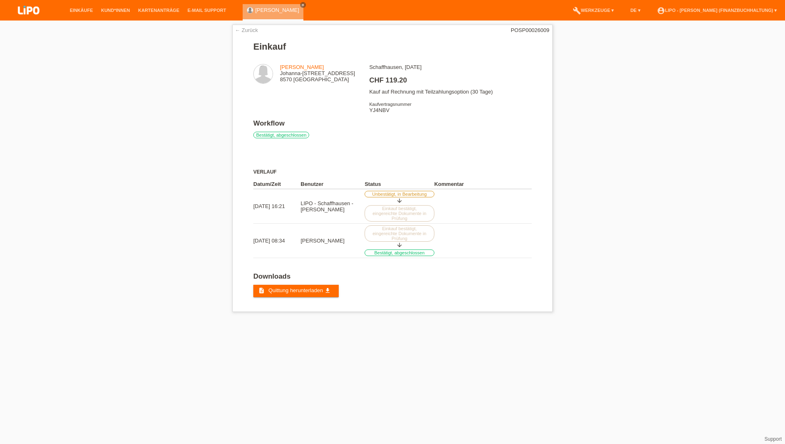 This screenshot has height=444, width=785. What do you see at coordinates (392, 46) in the screenshot?
I see `h1: Einkauf` at bounding box center [392, 46].